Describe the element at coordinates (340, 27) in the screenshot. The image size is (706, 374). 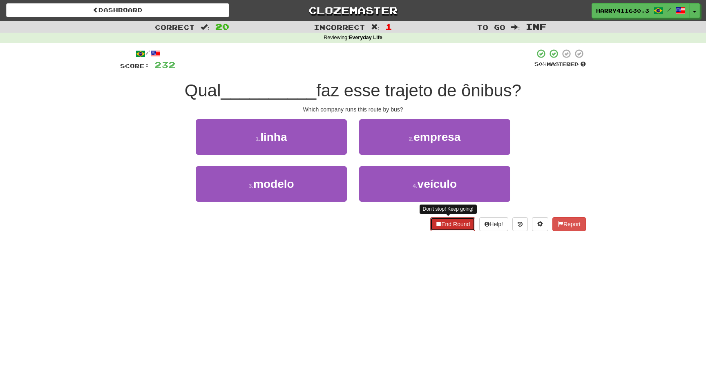
I see `span: Incorrect` at that location.